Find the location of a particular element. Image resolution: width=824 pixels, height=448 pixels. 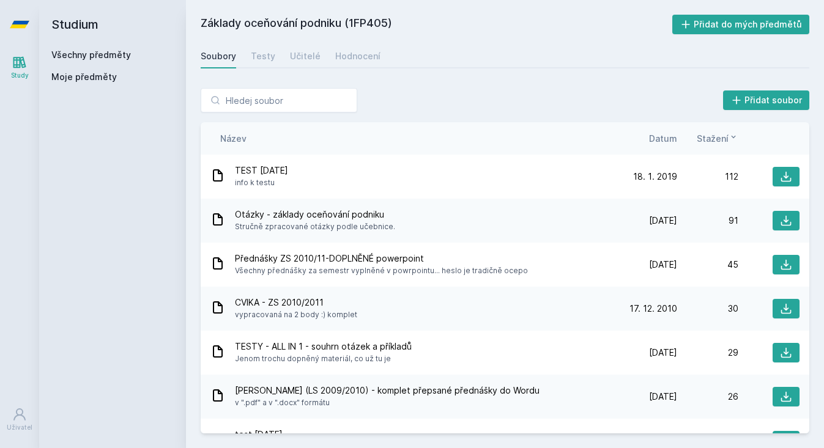

span: TESTY - ALL IN 1 - souhrn otázek a příkladů is located at coordinates (323, 347).